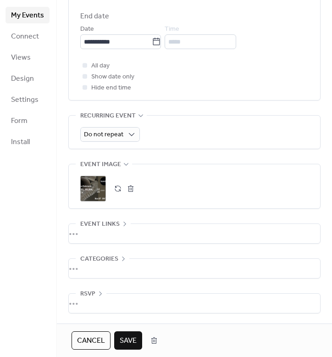 This screenshot has width=332, height=357. What do you see at coordinates (108, 116) in the screenshot?
I see `span: Recurring event` at bounding box center [108, 116].